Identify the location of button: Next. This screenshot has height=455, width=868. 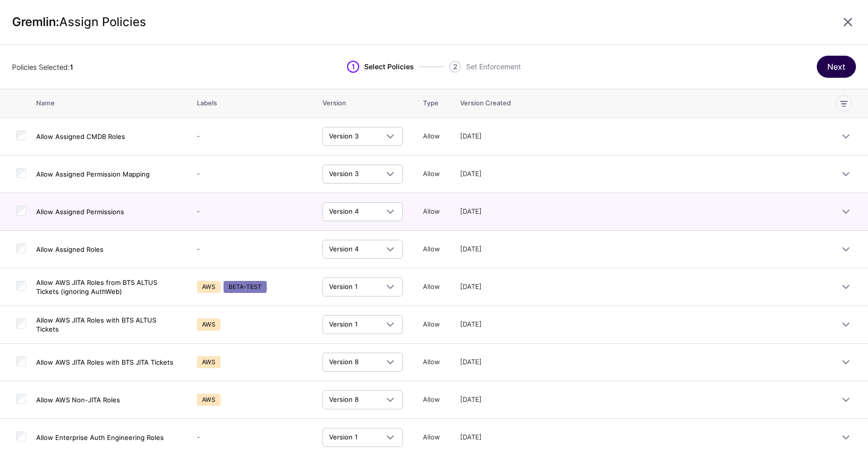
(836, 67).